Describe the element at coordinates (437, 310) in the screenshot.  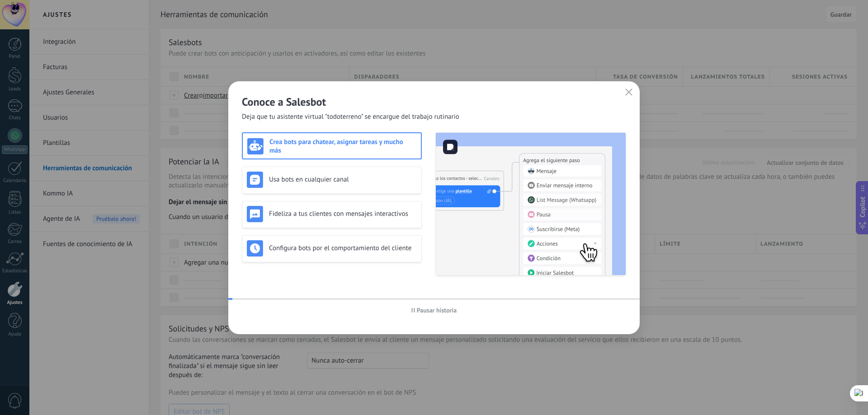
I see `span: Pausar historia` at that location.